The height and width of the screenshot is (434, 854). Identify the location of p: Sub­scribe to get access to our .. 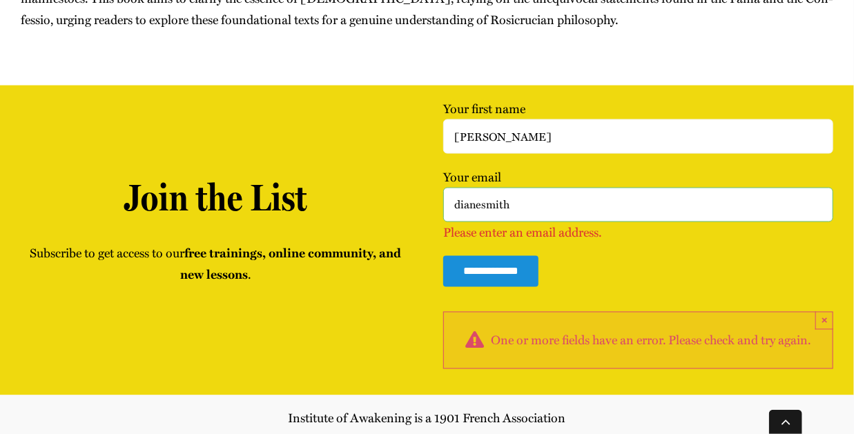
(215, 264).